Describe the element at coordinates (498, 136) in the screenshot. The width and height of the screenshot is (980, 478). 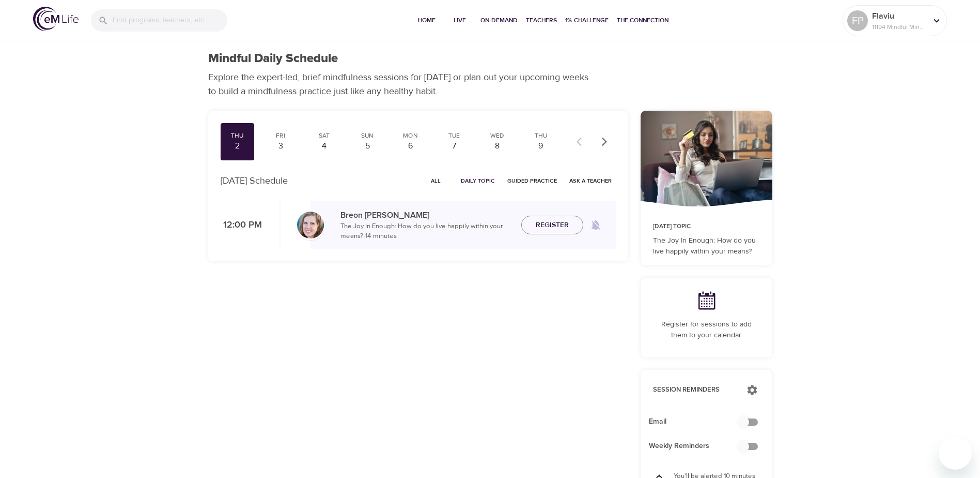
I see `div: Wed` at that location.